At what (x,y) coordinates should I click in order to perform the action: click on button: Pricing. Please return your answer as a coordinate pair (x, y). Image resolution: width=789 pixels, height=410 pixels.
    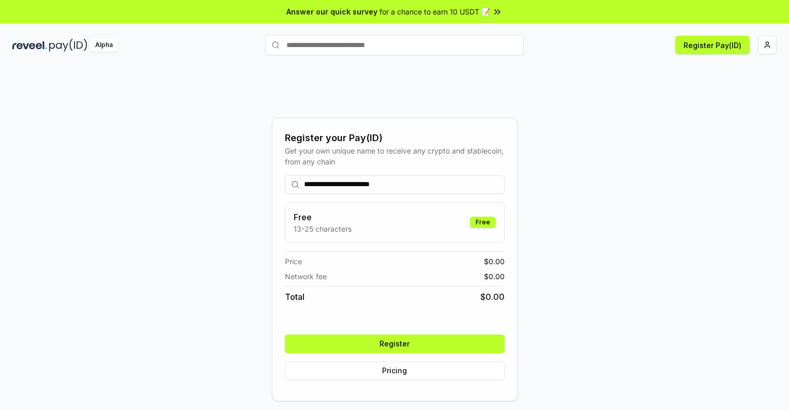
    Looking at the image, I should click on (394, 371).